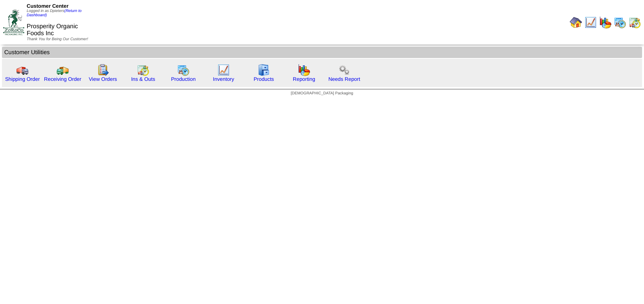 This screenshot has height=304, width=644. I want to click on td: Customer Utilities, so click(322, 52).